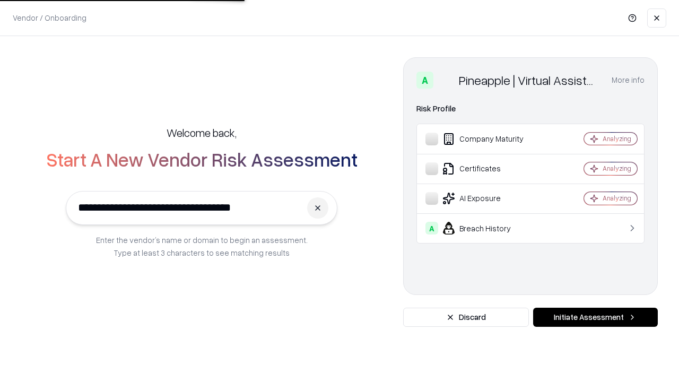 Image resolution: width=679 pixels, height=382 pixels. Describe the element at coordinates (446, 80) in the screenshot. I see `img: Pineapple | Virtual Assistant Agency` at that location.